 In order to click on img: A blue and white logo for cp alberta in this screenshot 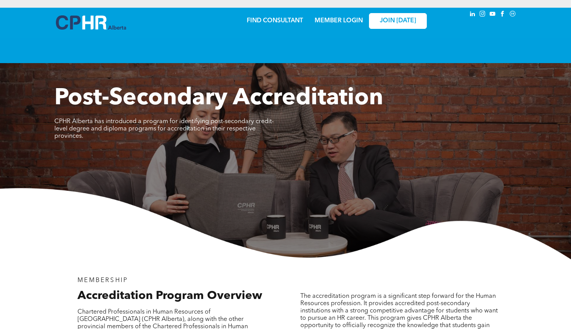, I will do `click(91, 22)`.